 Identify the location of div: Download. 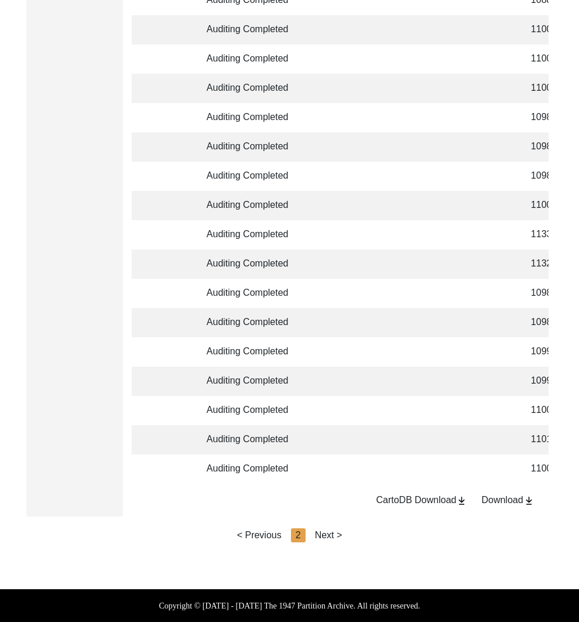
(508, 500).